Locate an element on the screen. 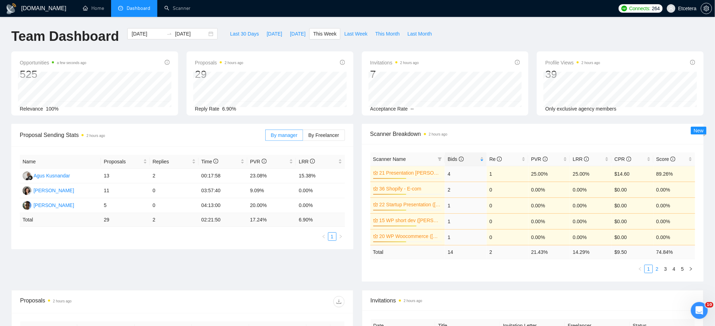 Image resolution: width=715 pixels, height=326 pixels. li: 4 is located at coordinates (674, 269).